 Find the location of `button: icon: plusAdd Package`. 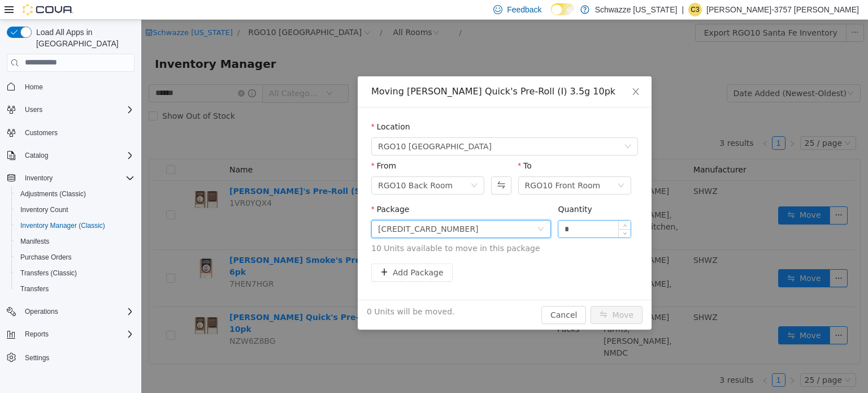

button: icon: plusAdd Package is located at coordinates (271, 252).